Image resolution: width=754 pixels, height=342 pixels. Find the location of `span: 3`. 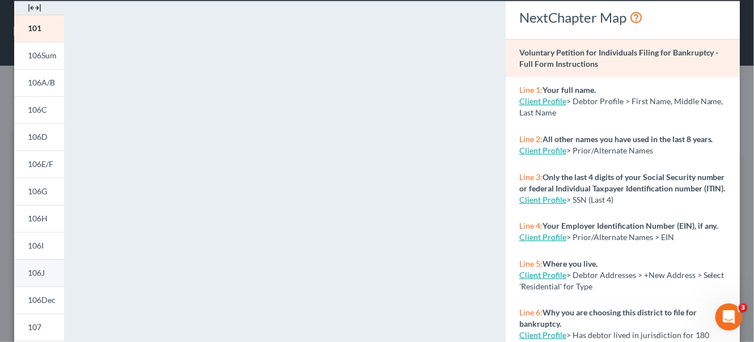

span: 3 is located at coordinates (743, 308).